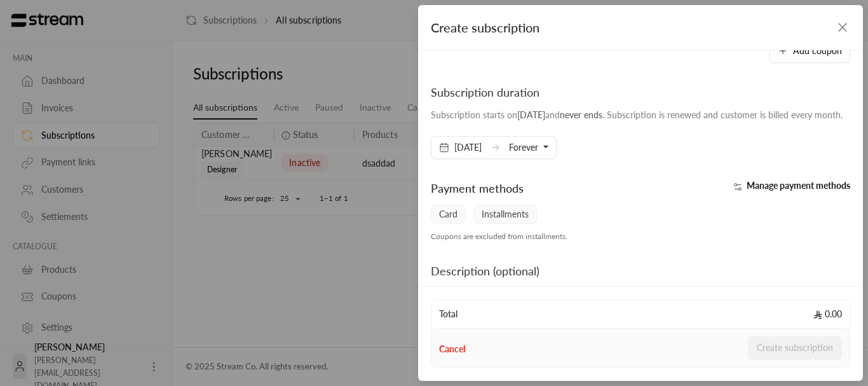  Describe the element at coordinates (810, 51) in the screenshot. I see `button: Add coupon` at that location.